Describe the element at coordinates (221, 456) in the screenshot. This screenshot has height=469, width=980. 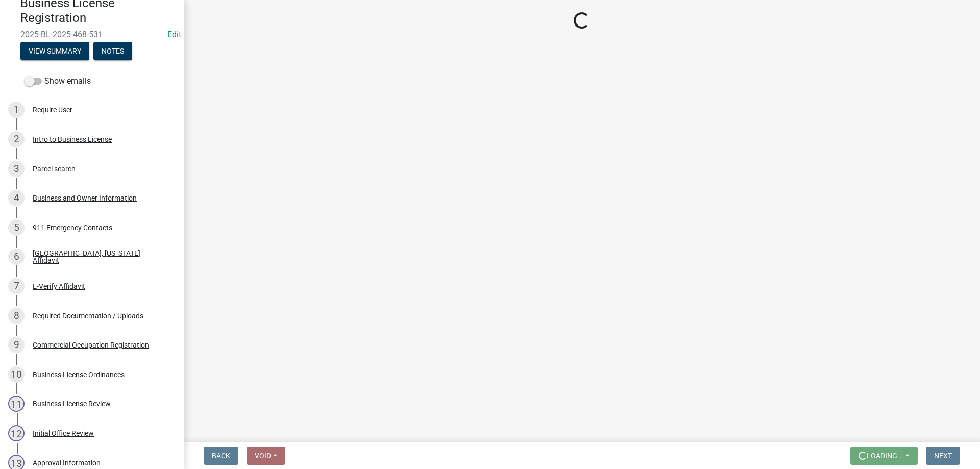
I see `span: Back` at that location.